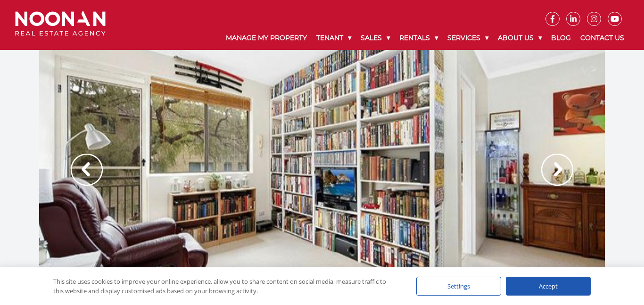 The image size is (644, 305). I want to click on div: This site uses cookies to improve your online experience, allow you to share content on social me..., so click(225, 286).